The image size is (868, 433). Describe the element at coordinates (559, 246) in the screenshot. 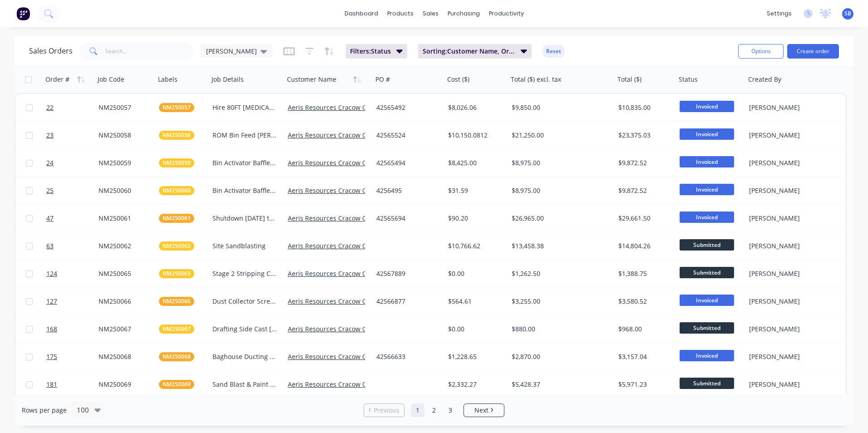

I see `div: $13,458.38` at that location.